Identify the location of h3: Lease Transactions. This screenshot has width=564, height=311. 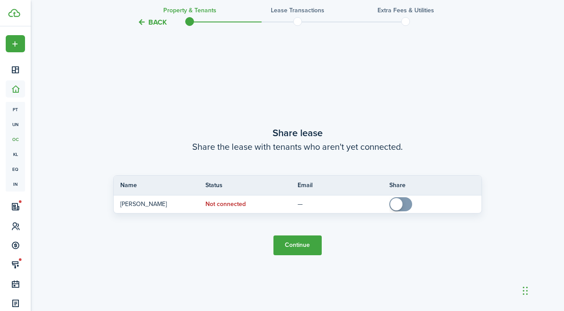
(297, 10).